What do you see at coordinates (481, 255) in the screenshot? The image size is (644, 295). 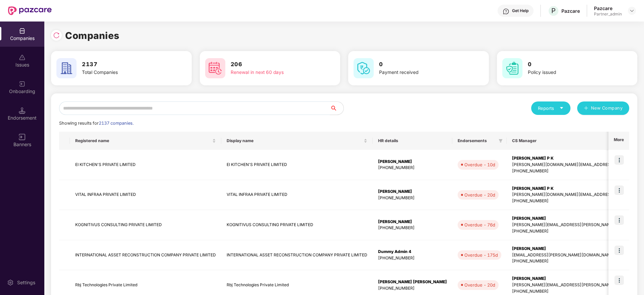 I see `div: Overdue - 175d` at bounding box center [481, 255].